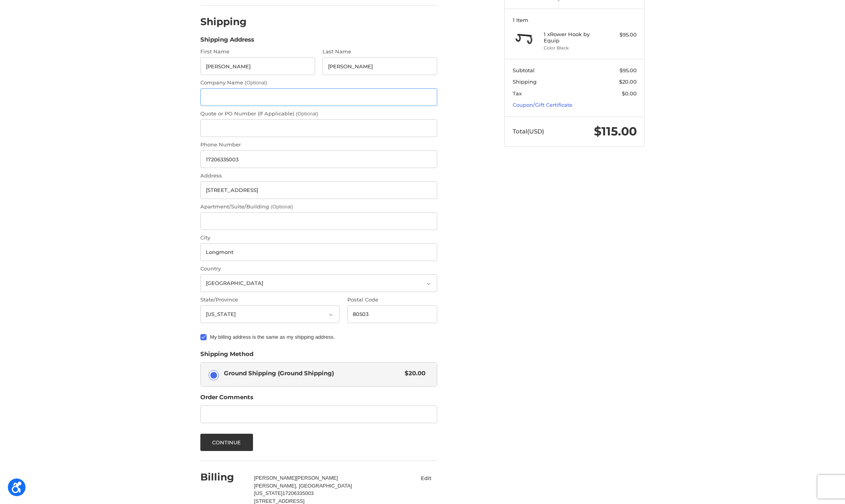 The width and height of the screenshot is (845, 504). What do you see at coordinates (543, 105) in the screenshot?
I see `a: Coupon/Gift Certificate` at bounding box center [543, 105].